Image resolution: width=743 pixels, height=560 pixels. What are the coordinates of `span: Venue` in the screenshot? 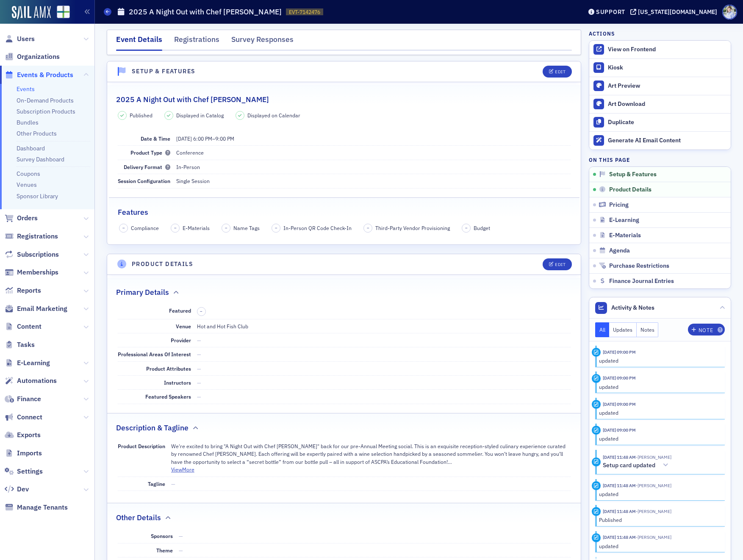 It's located at (184, 326).